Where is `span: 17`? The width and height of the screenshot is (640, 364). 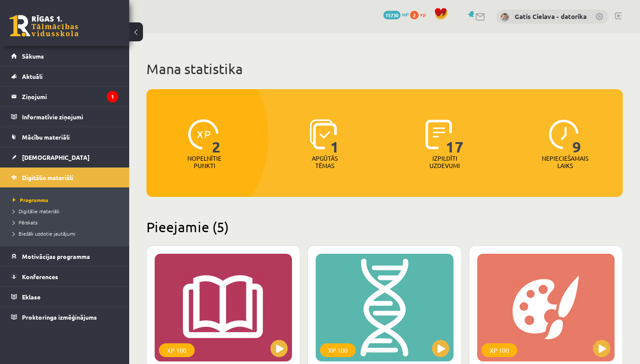 span: 17 is located at coordinates (455, 137).